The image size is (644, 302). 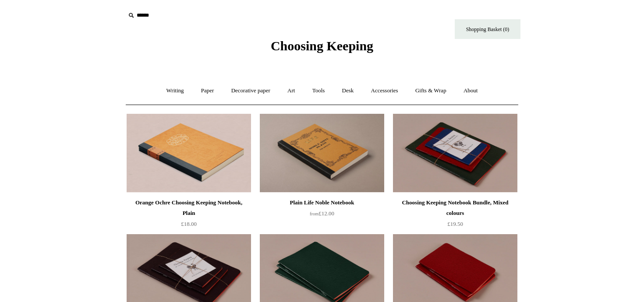 I want to click on div: Choosing Keeping Notebook Bundle, Mixed colours, so click(x=455, y=208).